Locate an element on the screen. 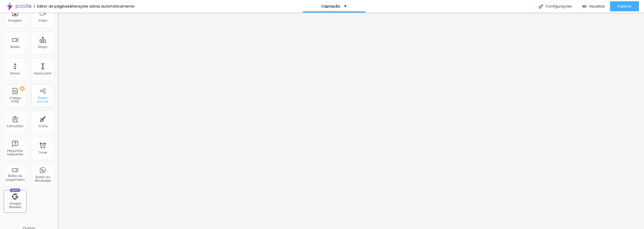 This screenshot has height=229, width=644. div: Imagem is located at coordinates (15, 20).